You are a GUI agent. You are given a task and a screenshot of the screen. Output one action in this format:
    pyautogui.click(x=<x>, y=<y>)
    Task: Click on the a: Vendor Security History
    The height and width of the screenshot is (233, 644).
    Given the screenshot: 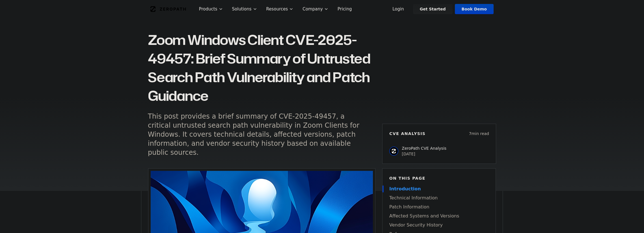 What is the action you would take?
    pyautogui.click(x=439, y=226)
    